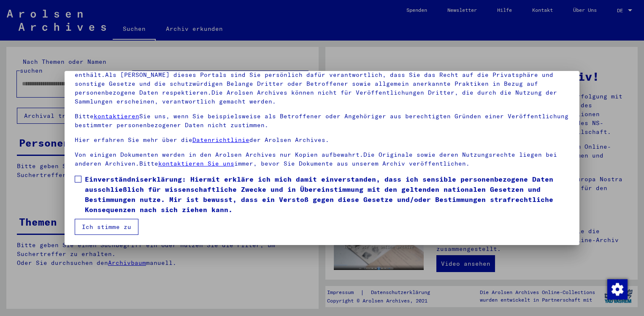 The width and height of the screenshot is (644, 316). I want to click on img: Zustimmung ändern, so click(618, 290).